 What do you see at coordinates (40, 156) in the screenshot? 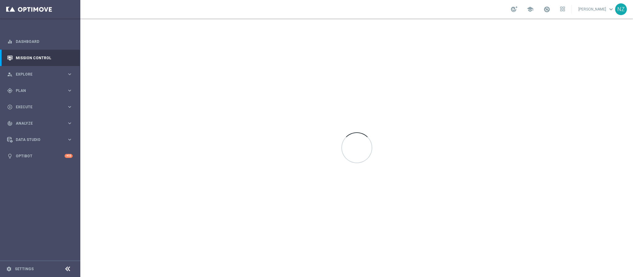
I see `div: lightbulb Optibot +10` at bounding box center [40, 156].